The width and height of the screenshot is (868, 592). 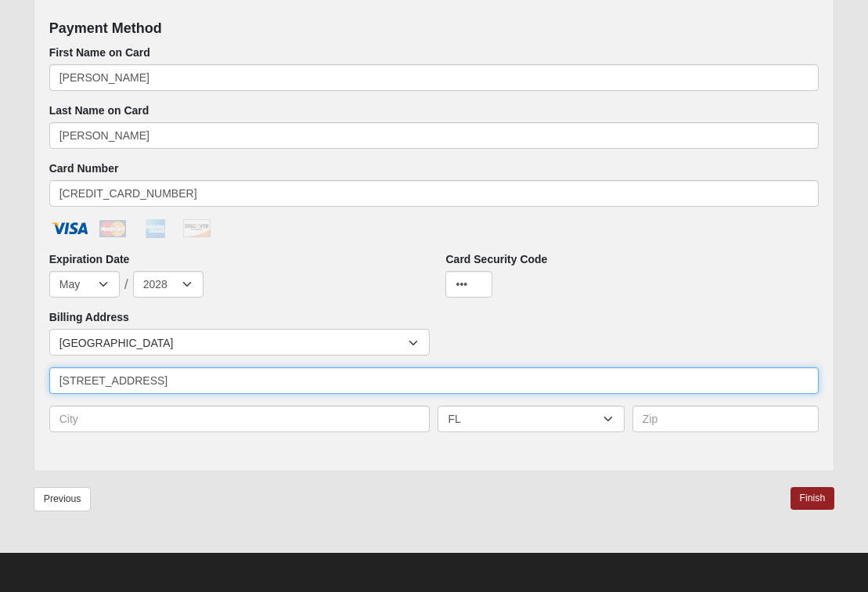 What do you see at coordinates (812, 498) in the screenshot?
I see `a: Finish` at bounding box center [812, 498].